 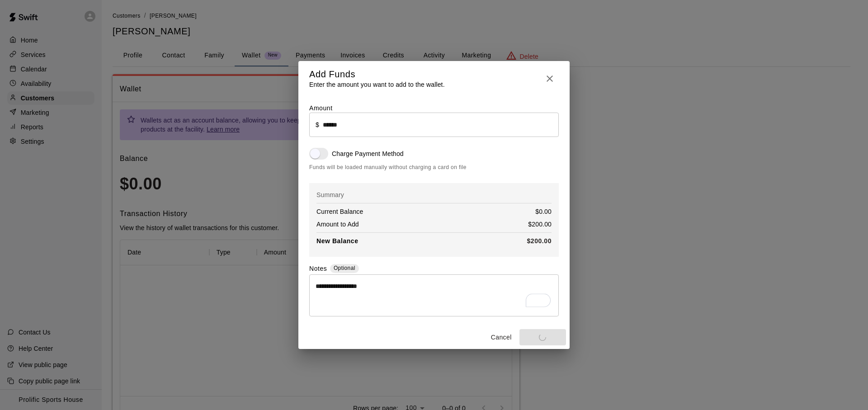 I want to click on p: $0.00, so click(x=544, y=212).